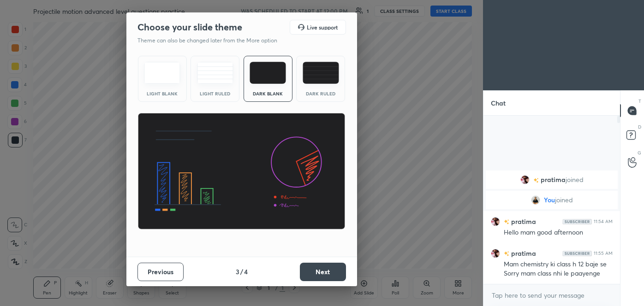  I want to click on img: lightRuledTheme.5fabf969.svg, so click(215, 73).